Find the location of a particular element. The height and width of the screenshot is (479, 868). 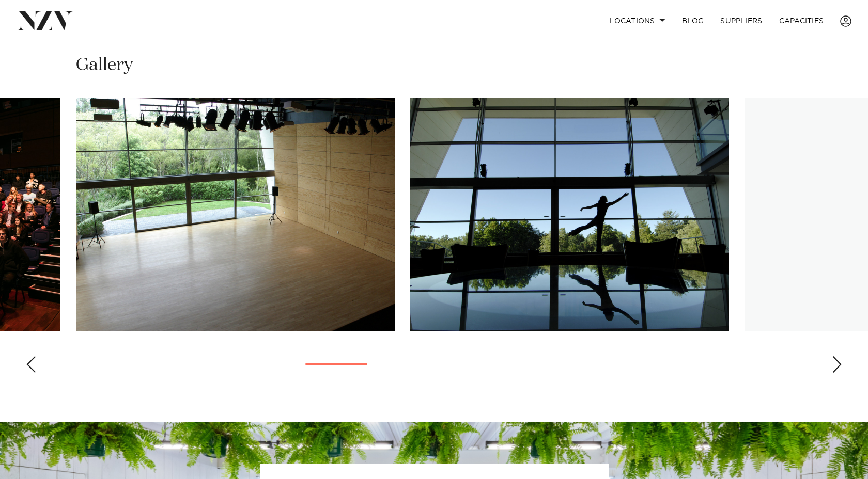

swiper-slide: 9 / 25 is located at coordinates (235, 214).